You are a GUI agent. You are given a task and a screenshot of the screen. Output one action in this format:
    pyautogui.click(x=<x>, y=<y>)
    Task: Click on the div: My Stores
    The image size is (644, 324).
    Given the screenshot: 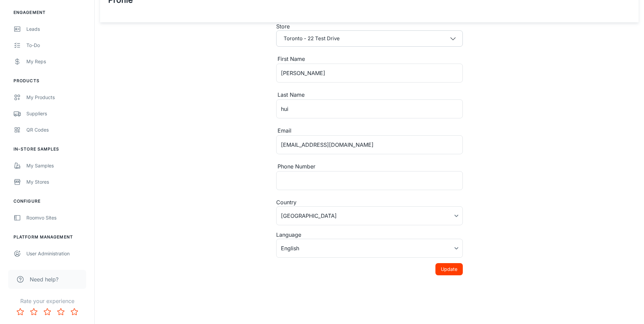 What is the action you would take?
    pyautogui.click(x=57, y=182)
    